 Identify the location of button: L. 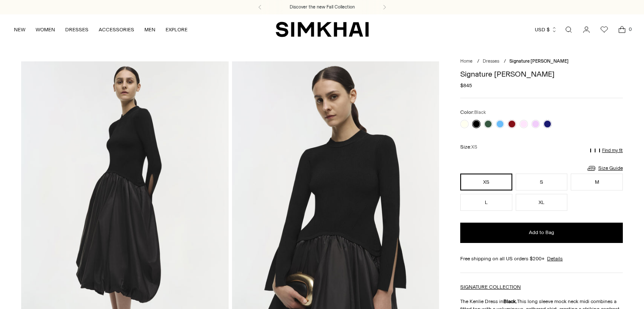
(486, 202).